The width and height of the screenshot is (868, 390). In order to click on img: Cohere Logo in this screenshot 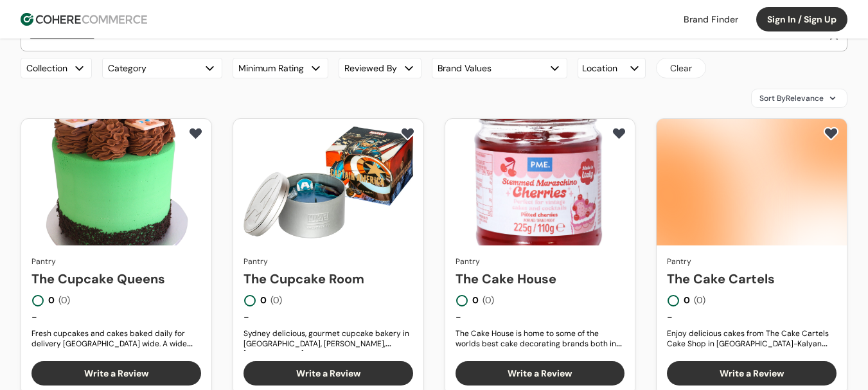, I will do `click(84, 20)`.